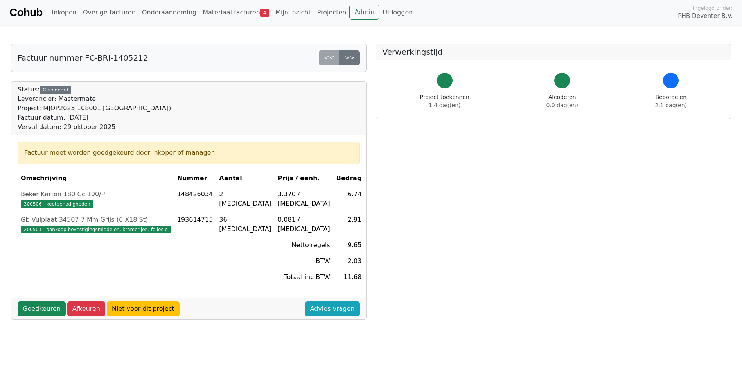  I want to click on div: Verval datum: 29 oktober 2025, so click(94, 127).